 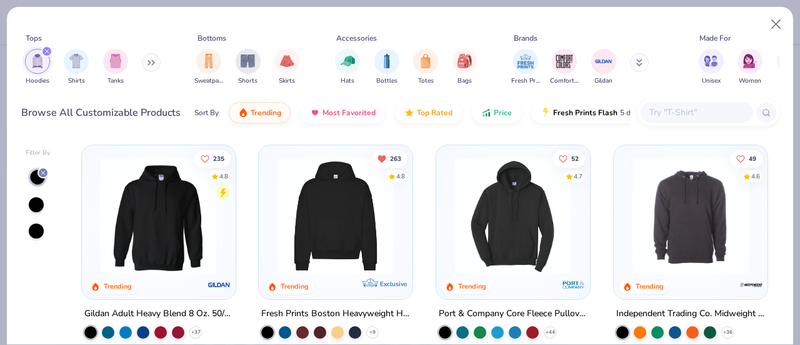 What do you see at coordinates (750, 81) in the screenshot?
I see `span: Women` at bounding box center [750, 81].